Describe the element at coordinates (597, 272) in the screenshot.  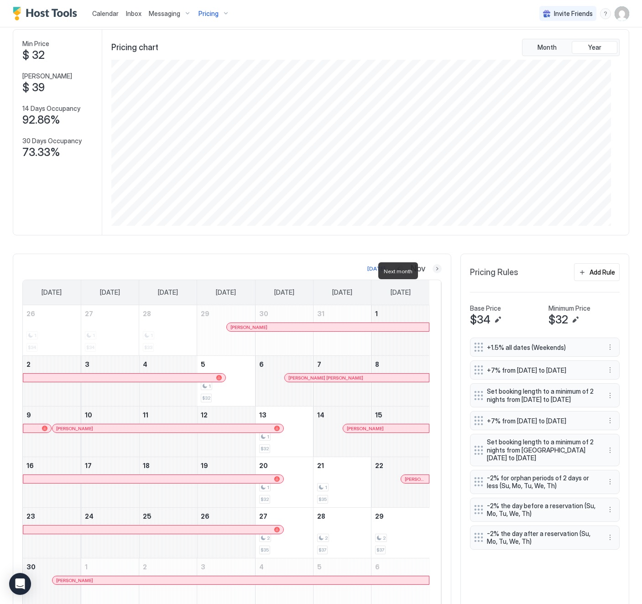
I see `button: Add Rule` at that location.